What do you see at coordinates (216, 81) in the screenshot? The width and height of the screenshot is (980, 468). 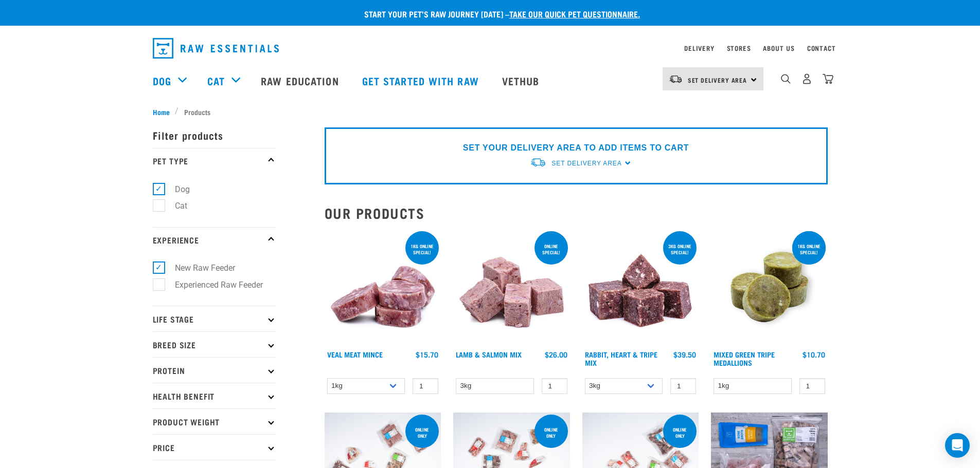 I see `a: Cat` at bounding box center [216, 81].